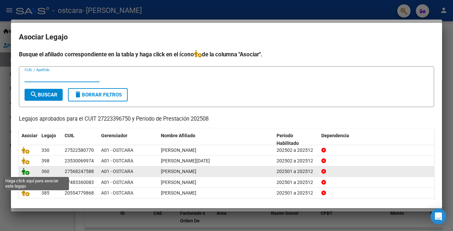  Describe the element at coordinates (80, 140) in the screenshot. I see `datatable-header-cell: CUIL` at that location.